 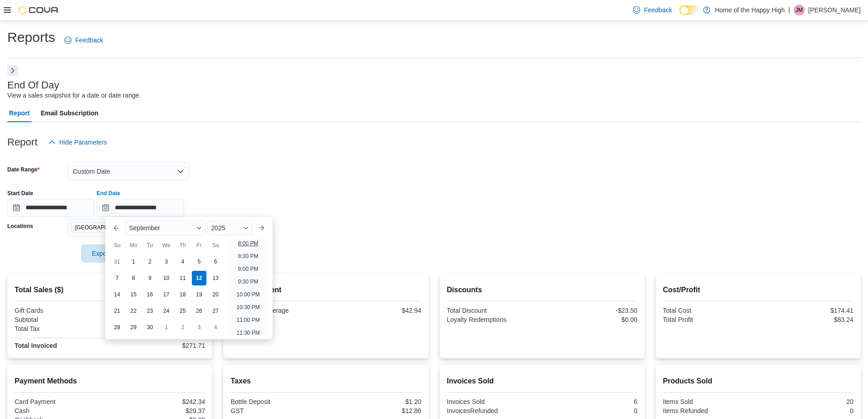 What do you see at coordinates (150, 327) in the screenshot?
I see `div: day-30` at bounding box center [150, 327].